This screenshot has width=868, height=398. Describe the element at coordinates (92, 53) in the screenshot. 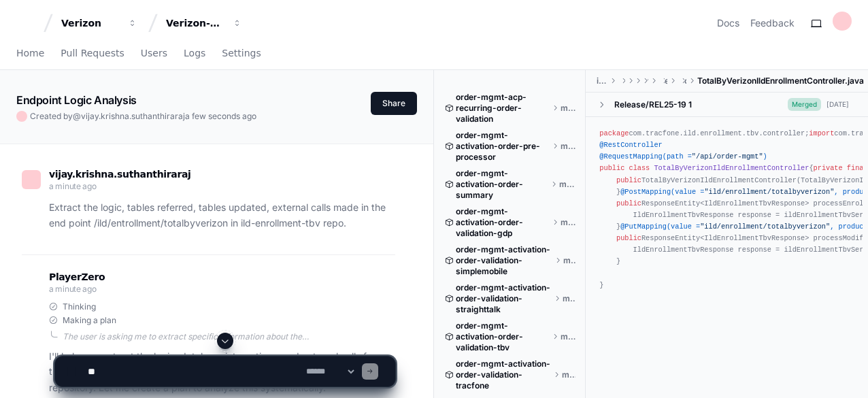

I see `span: Pull Requests` at that location.